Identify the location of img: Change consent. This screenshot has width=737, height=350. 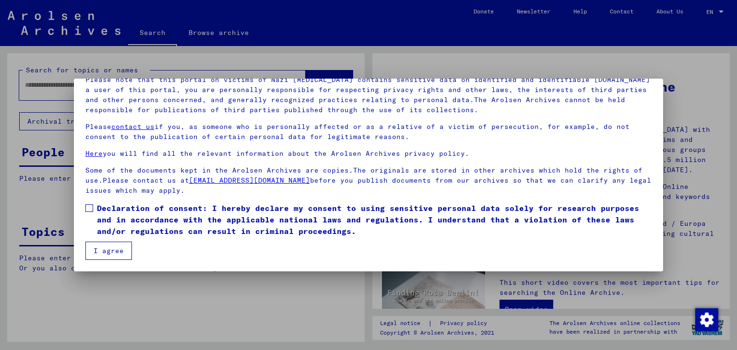
(707, 320).